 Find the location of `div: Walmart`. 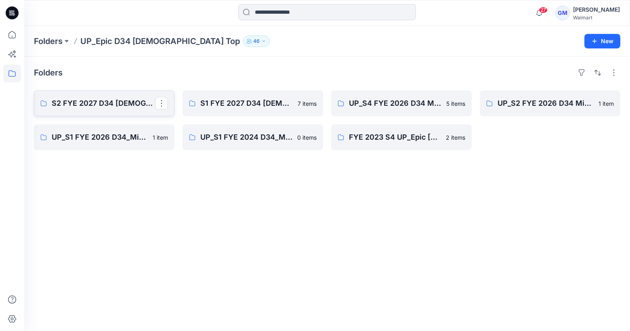

div: Walmart is located at coordinates (597, 17).